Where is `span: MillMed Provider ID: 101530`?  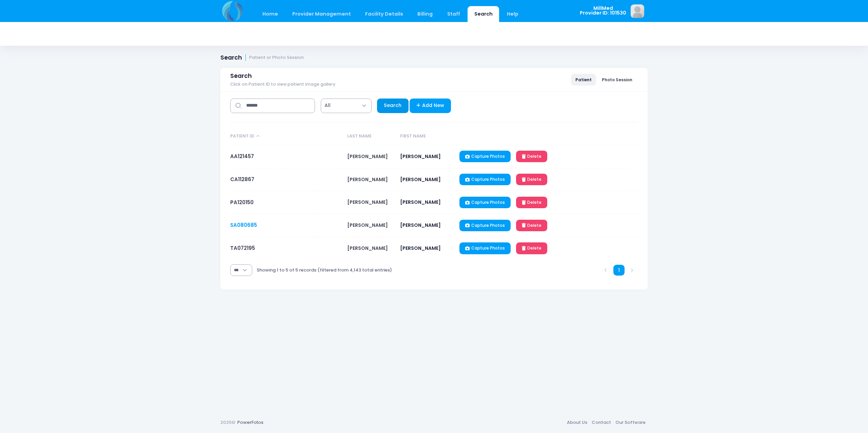 span: MillMed Provider ID: 101530 is located at coordinates (603, 10).